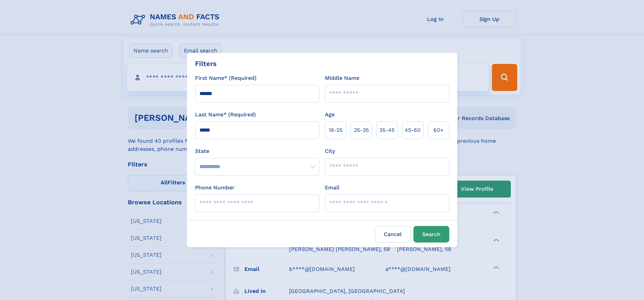 The width and height of the screenshot is (644, 300). I want to click on span: 60+, so click(438, 130).